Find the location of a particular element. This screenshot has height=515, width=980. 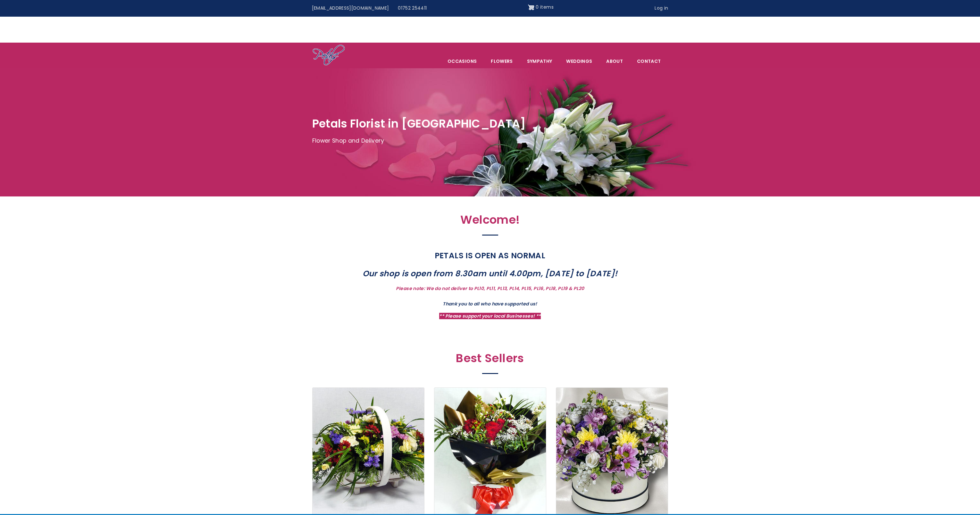

strong: ** Please support your local Businesses! ** is located at coordinates (490, 316).